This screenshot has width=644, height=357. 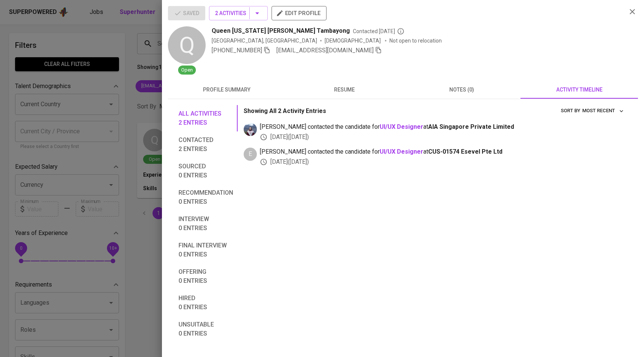 What do you see at coordinates (285, 111) in the screenshot?
I see `p: Showing All 2 Activity Entries` at bounding box center [285, 111].